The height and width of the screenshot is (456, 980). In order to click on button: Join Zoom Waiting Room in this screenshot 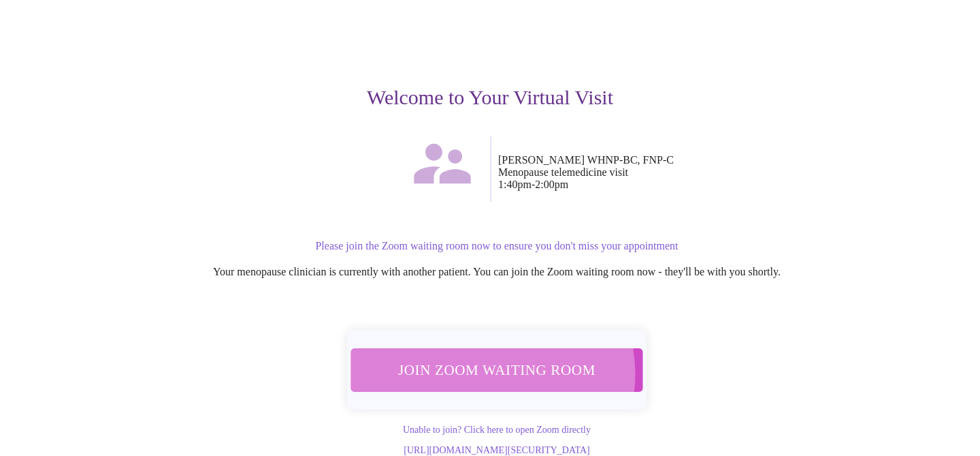, I will do `click(497, 370)`.